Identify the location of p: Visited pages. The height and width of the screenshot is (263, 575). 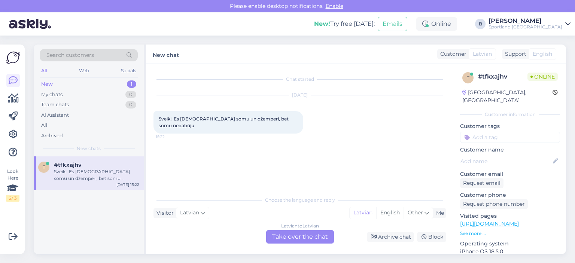
(510, 216).